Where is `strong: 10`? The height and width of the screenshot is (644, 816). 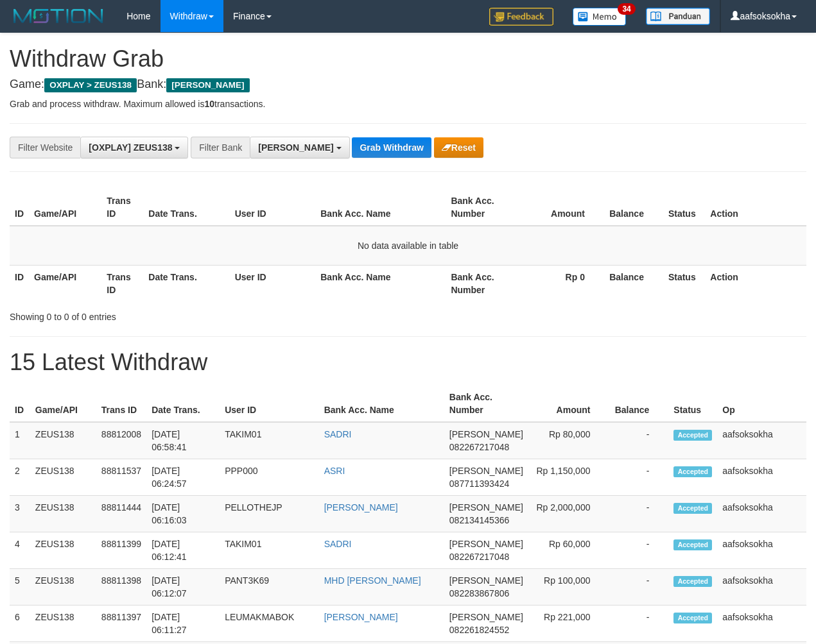 strong: 10 is located at coordinates (209, 104).